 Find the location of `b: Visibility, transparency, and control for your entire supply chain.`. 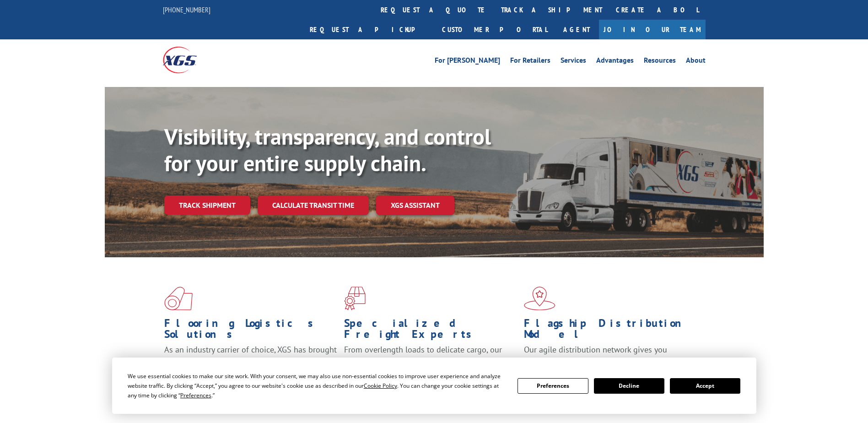

b: Visibility, transparency, and control for your entire supply chain. is located at coordinates (327, 150).